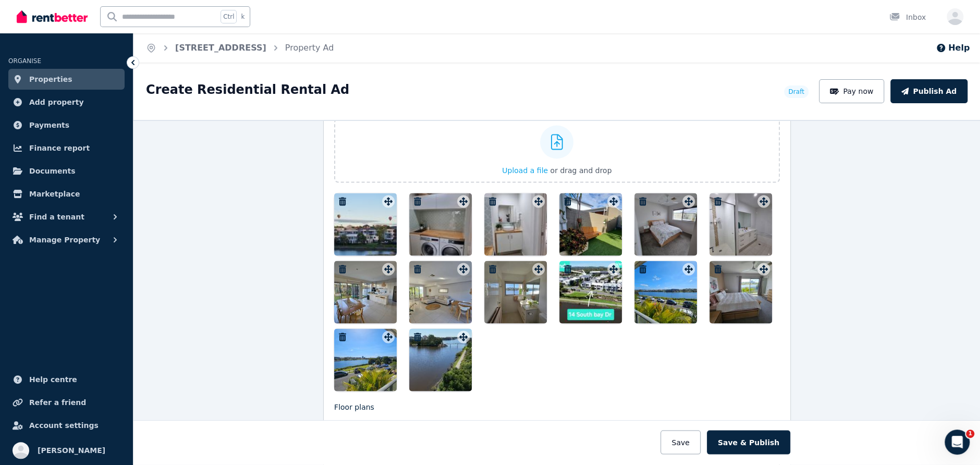 This screenshot has width=980, height=465. What do you see at coordinates (908, 17) in the screenshot?
I see `div: Inbox` at bounding box center [908, 17].